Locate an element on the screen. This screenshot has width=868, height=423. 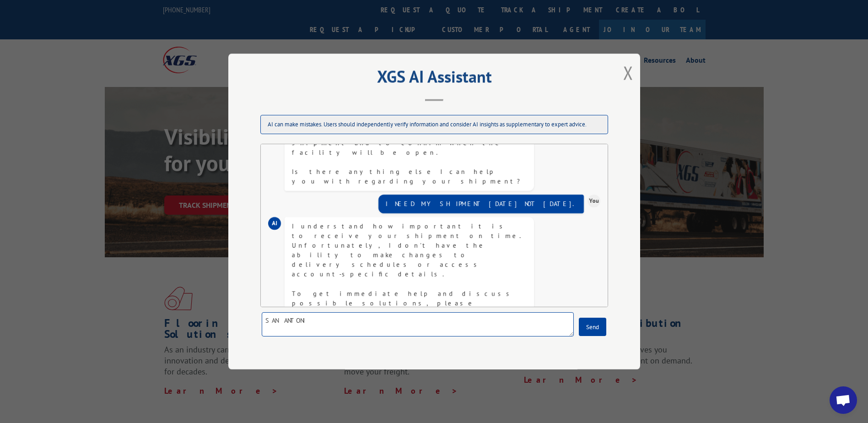
a: Open chat is located at coordinates (843, 400).